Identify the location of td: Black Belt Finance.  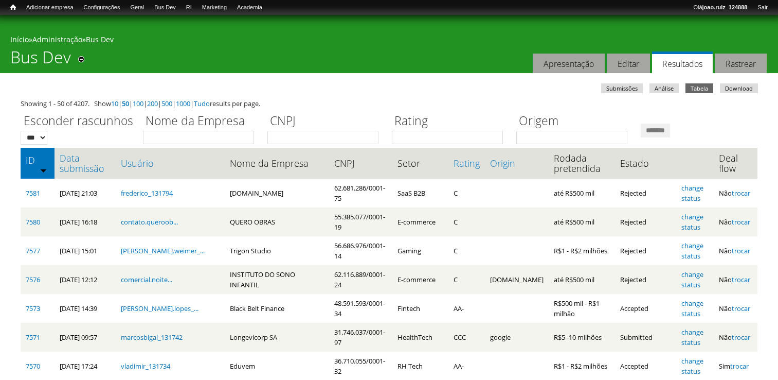
(277, 308).